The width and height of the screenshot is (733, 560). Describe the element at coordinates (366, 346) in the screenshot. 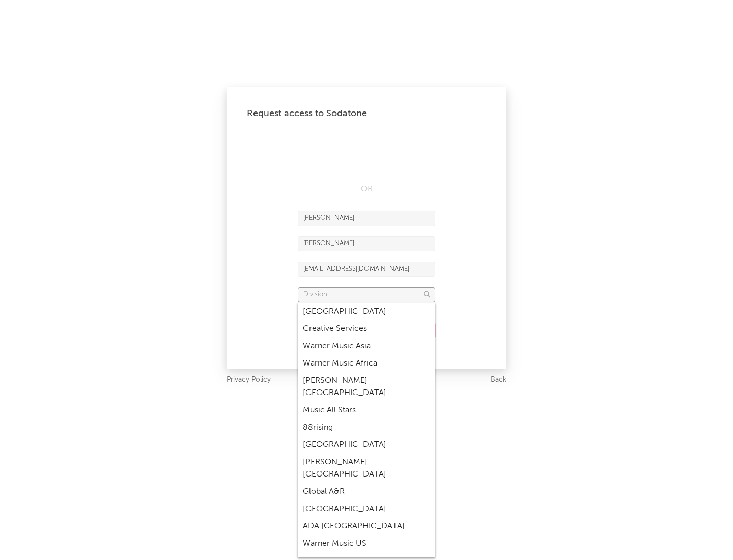

I see `div: Warner Music Asia` at that location.